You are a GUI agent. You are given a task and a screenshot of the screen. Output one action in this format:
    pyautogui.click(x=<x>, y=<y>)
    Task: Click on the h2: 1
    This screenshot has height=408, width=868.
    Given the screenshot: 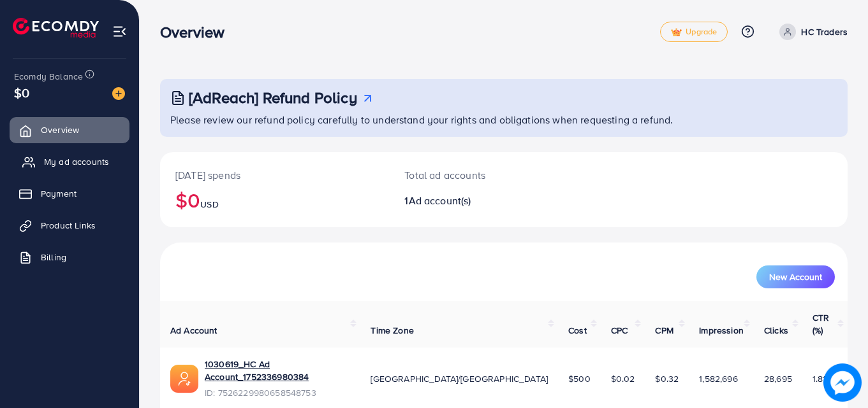 What is the action you would take?
    pyautogui.click(x=475, y=201)
    